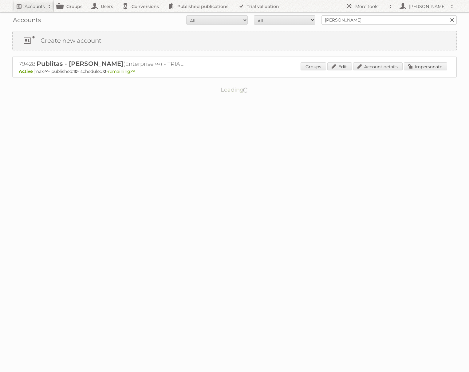 The width and height of the screenshot is (469, 372). What do you see at coordinates (371, 6) in the screenshot?
I see `h2: More tools` at bounding box center [371, 6].